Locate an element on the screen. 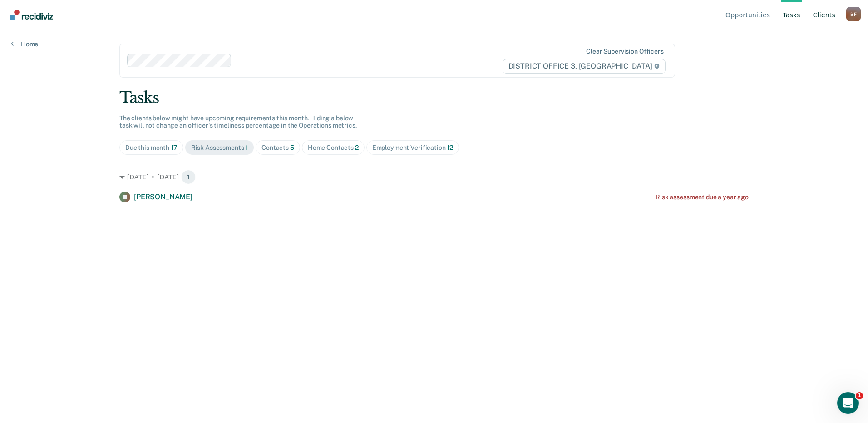 This screenshot has height=423, width=868. div: B F is located at coordinates (854, 14).